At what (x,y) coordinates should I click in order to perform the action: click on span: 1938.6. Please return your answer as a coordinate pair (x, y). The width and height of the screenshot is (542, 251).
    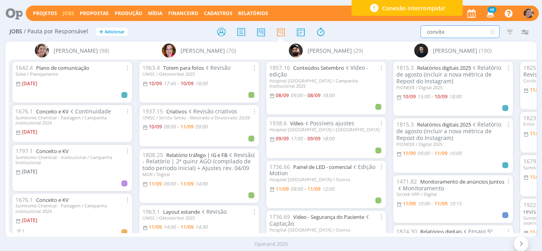
    Looking at the image, I should click on (278, 123).